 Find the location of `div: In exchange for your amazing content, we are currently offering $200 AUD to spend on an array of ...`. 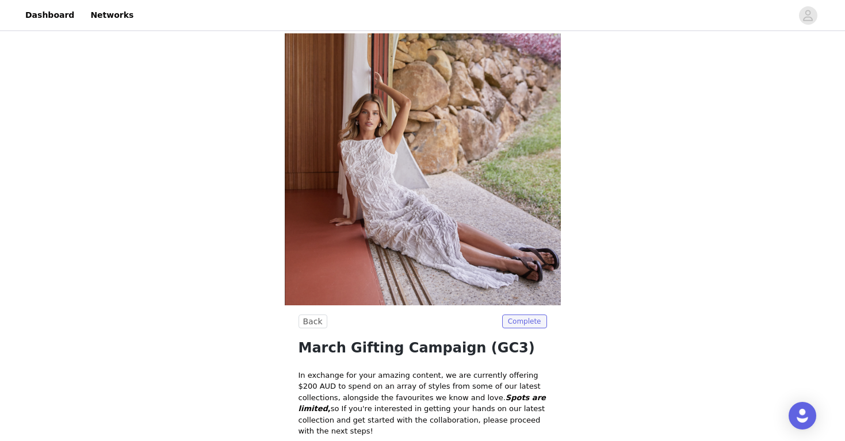

div: In exchange for your amazing content, we are currently offering $200 AUD to spend on an array of ... is located at coordinates (423, 403).